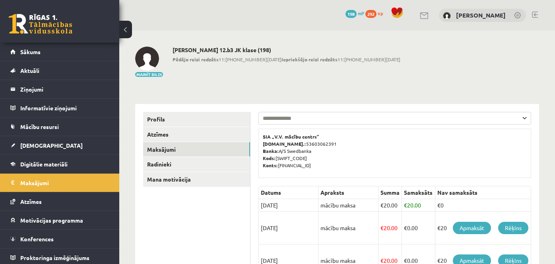  Describe the element at coordinates (483, 193) in the screenshot. I see `th: Nav samaksāts` at that location.